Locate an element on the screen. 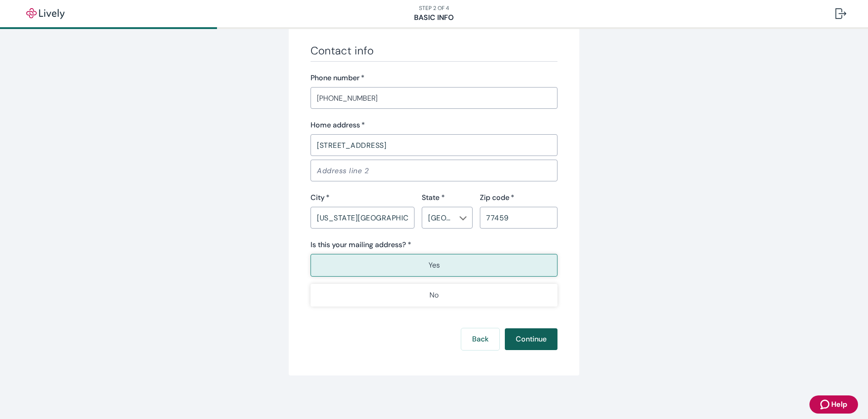 This screenshot has width=868, height=419. input: Address line 1 is located at coordinates (434, 145).